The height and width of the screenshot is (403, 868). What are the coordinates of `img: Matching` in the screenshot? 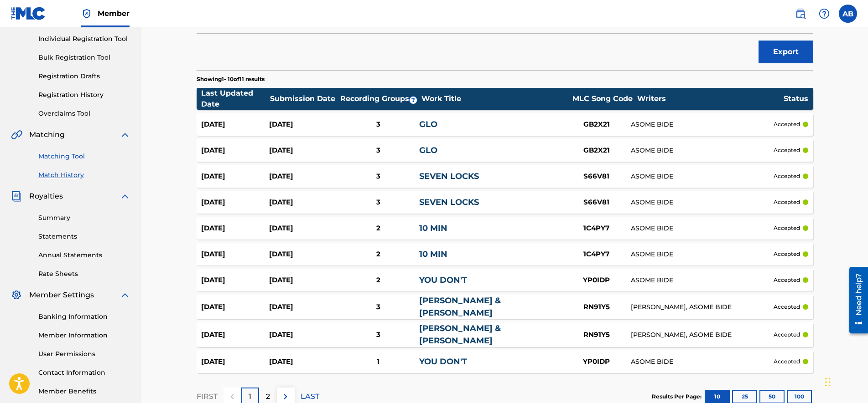 It's located at (16, 135).